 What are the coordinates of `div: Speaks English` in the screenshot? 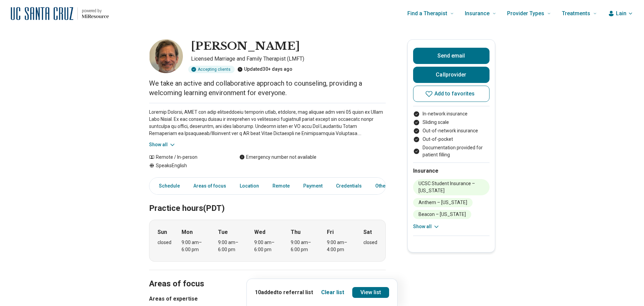 It's located at (187, 166).